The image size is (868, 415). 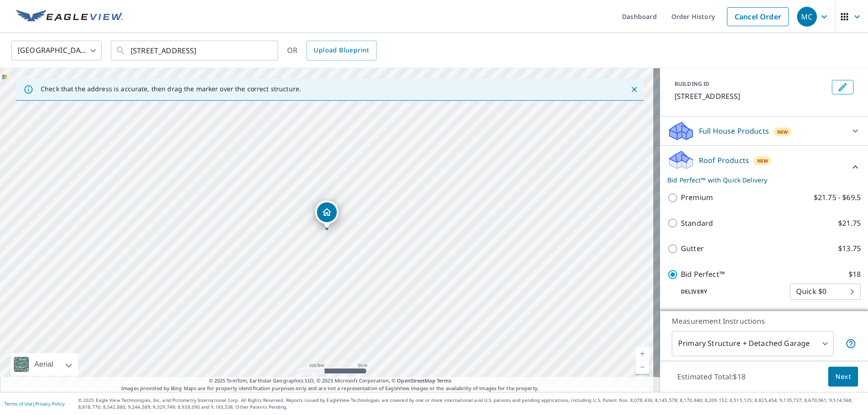 I want to click on span: Upload Blueprint, so click(x=341, y=50).